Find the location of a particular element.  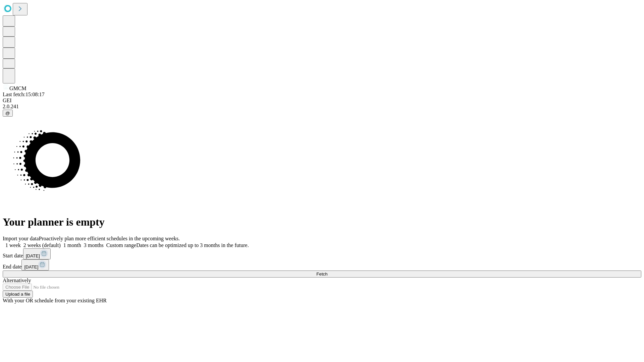

span: Import your data is located at coordinates (21, 238).